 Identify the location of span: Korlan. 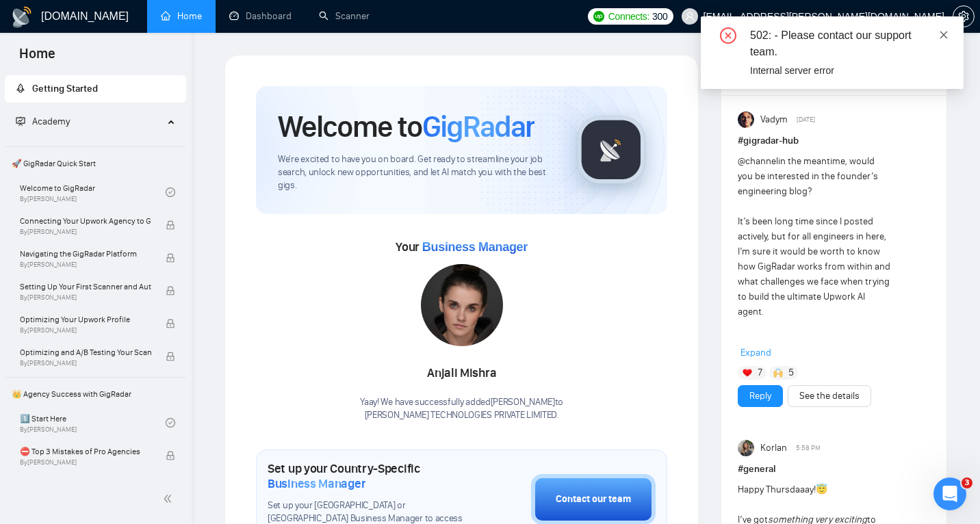
(773, 448).